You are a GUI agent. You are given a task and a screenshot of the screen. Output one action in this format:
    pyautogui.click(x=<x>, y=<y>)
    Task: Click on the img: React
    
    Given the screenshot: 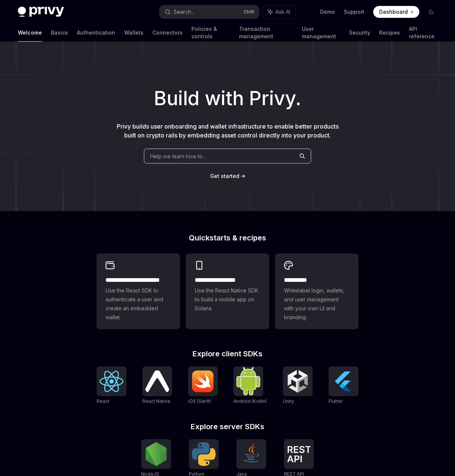 What is the action you would take?
    pyautogui.click(x=111, y=381)
    